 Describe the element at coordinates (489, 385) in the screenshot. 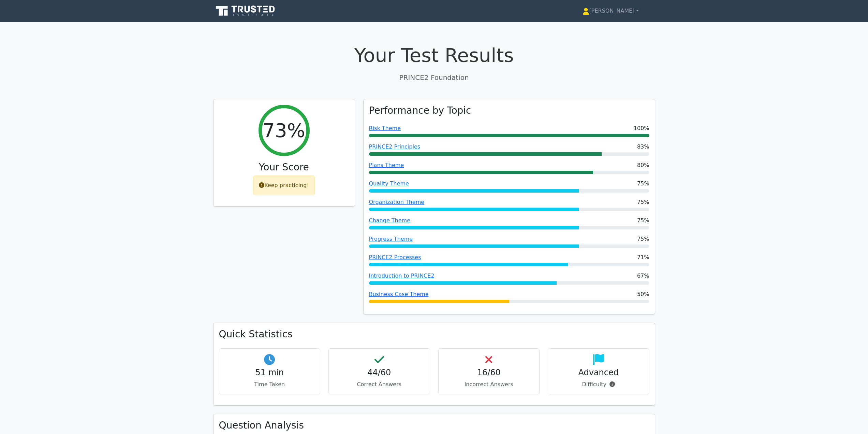

I see `p: Incorrect Answers` at that location.